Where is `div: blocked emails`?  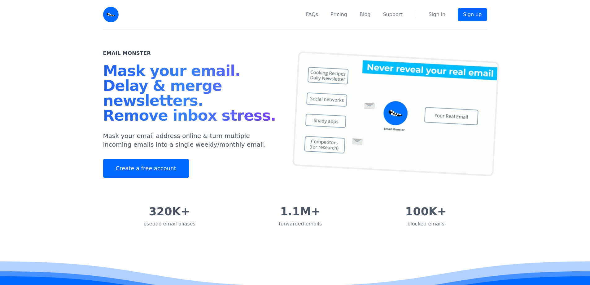 div: blocked emails is located at coordinates (426, 224).